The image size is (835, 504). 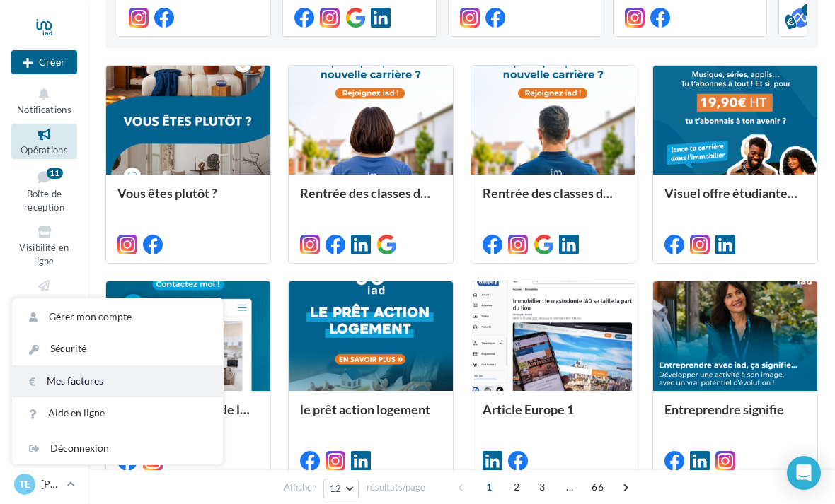 I want to click on span: 1, so click(x=489, y=487).